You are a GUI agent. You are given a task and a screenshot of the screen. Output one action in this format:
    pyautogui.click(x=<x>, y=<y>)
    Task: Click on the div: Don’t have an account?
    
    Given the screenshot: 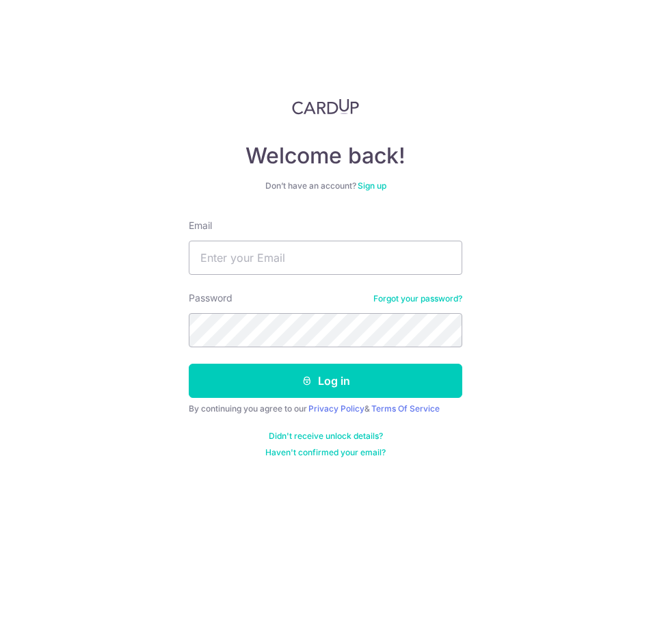 What is the action you would take?
    pyautogui.click(x=326, y=186)
    